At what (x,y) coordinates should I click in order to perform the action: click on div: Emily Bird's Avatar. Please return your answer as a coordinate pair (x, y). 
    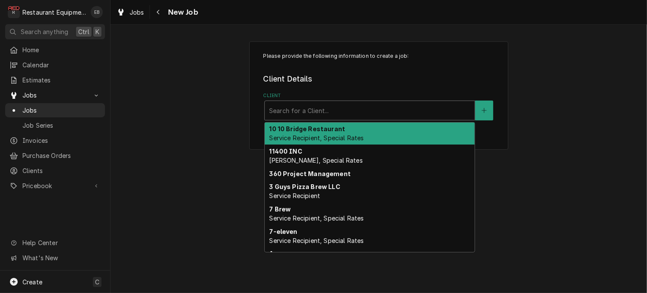
    Looking at the image, I should click on (97, 12).